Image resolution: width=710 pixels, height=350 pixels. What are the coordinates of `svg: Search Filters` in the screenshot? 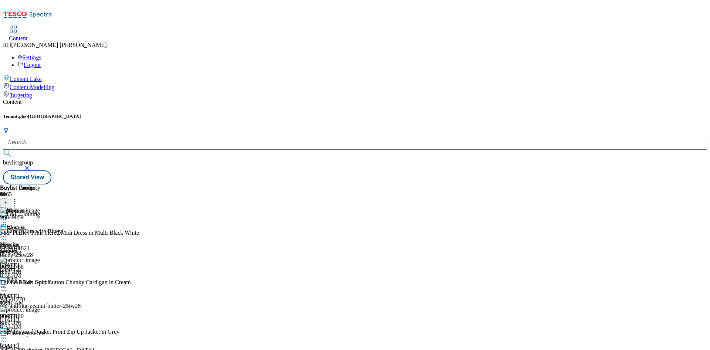 It's located at (6, 130).